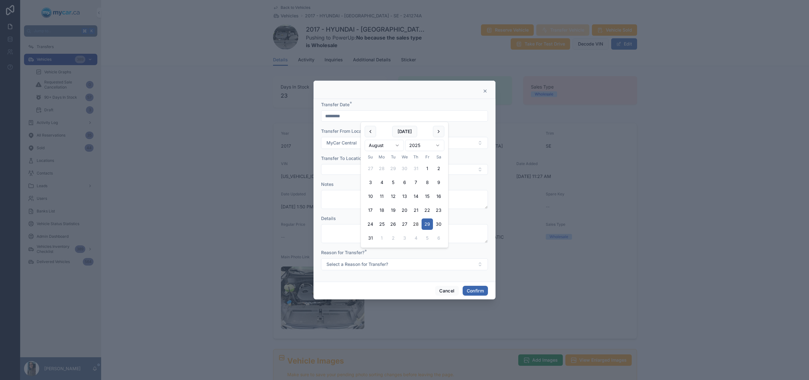 The image size is (809, 380). Describe the element at coordinates (393, 182) in the screenshot. I see `button: Tuesday, August 5th, 2025` at that location.